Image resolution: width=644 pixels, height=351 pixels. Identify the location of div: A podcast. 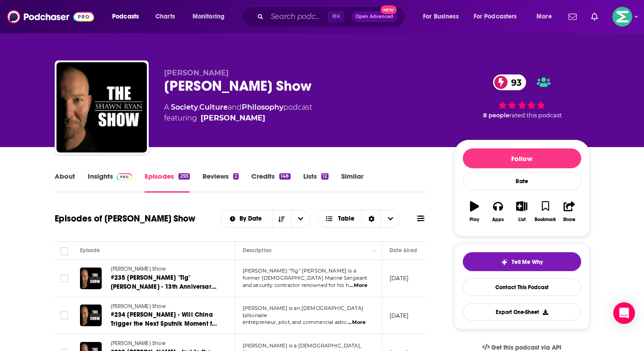
(238, 113).